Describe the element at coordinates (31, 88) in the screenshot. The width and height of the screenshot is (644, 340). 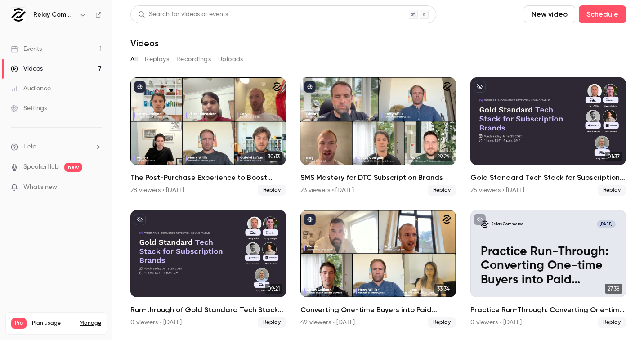
I see `div: Audience` at that location.